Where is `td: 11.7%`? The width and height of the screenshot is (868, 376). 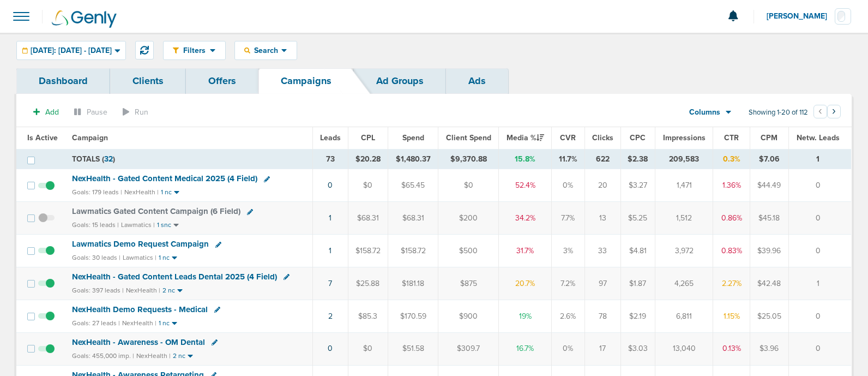 td: 11.7% is located at coordinates (568, 159).